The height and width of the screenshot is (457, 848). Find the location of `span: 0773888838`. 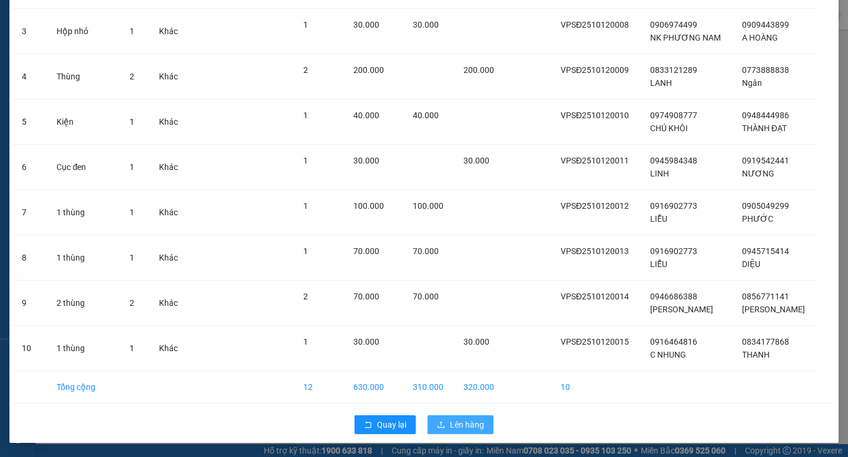

span: 0773888838 is located at coordinates (765, 70).